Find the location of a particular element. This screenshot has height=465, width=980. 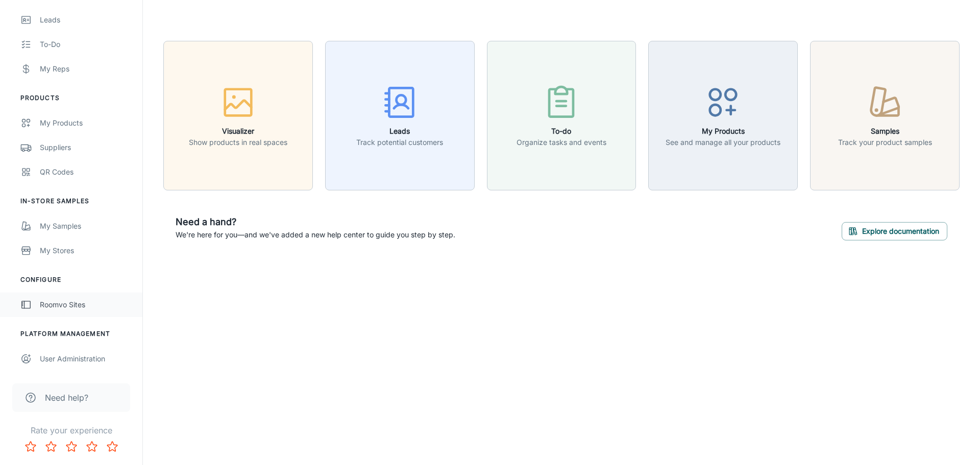

a: Explore documentation is located at coordinates (894, 230).